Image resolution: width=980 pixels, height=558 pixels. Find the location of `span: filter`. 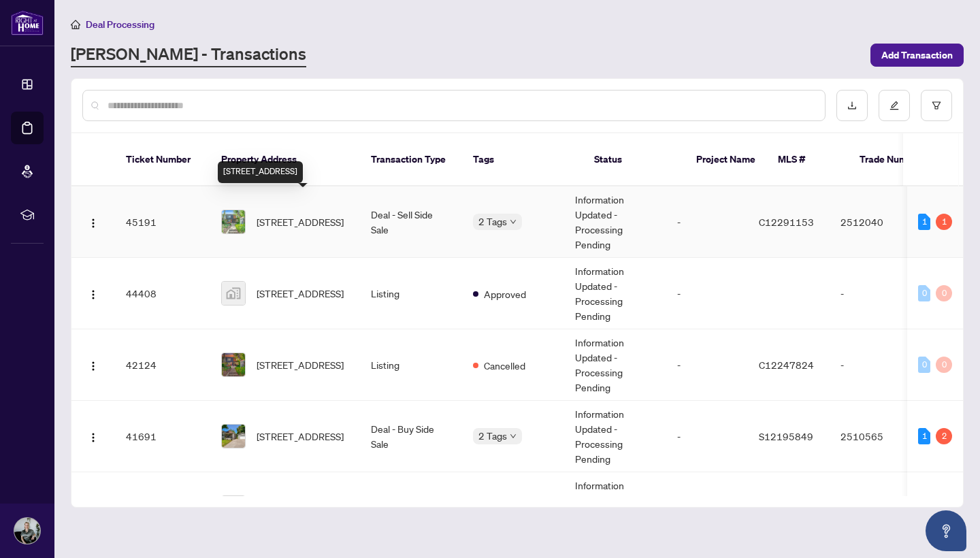

span: filter is located at coordinates (937, 106).